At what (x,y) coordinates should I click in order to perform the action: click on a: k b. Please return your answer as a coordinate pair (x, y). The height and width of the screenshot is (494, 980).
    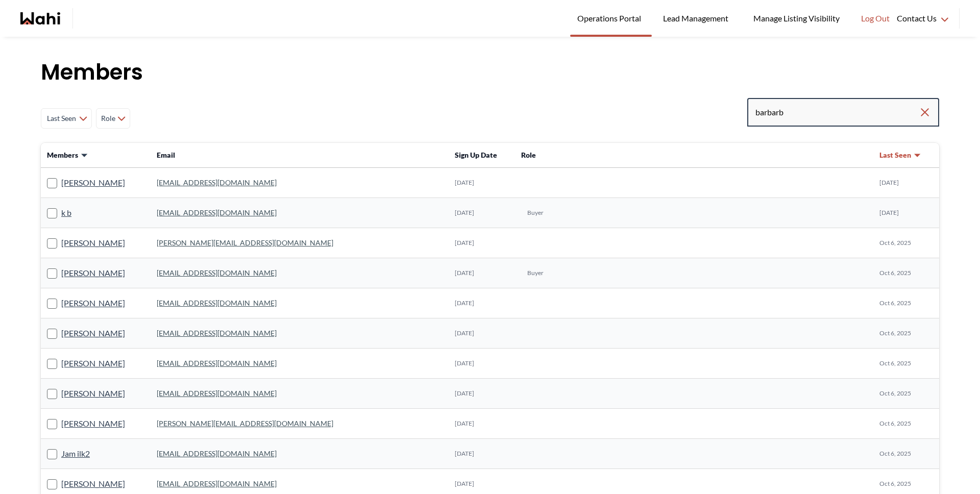
    Looking at the image, I should click on (67, 213).